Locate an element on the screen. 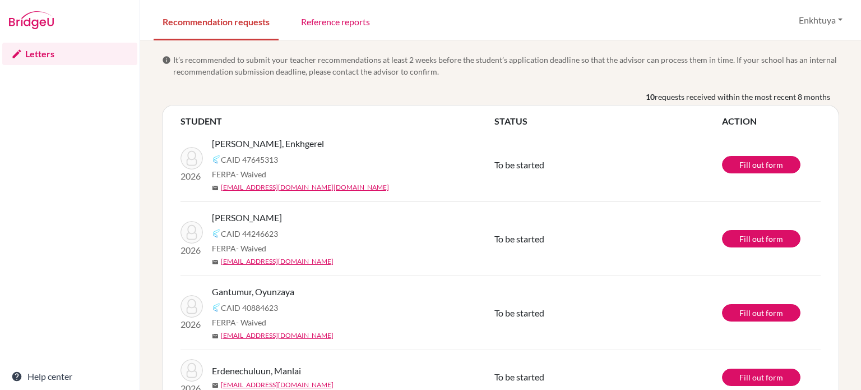 This screenshot has width=861, height=390. span: Erdenechuluun, Manlai is located at coordinates (256, 371).